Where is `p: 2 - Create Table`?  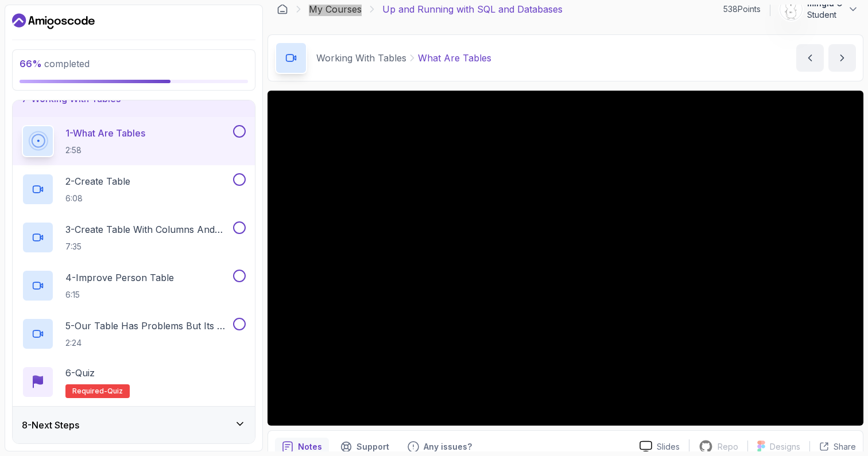
p: 2 - Create Table is located at coordinates (98, 182).